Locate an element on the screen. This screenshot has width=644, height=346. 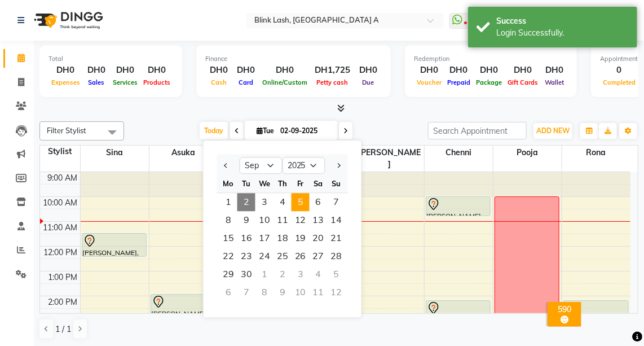
span: 16 is located at coordinates (247, 238).